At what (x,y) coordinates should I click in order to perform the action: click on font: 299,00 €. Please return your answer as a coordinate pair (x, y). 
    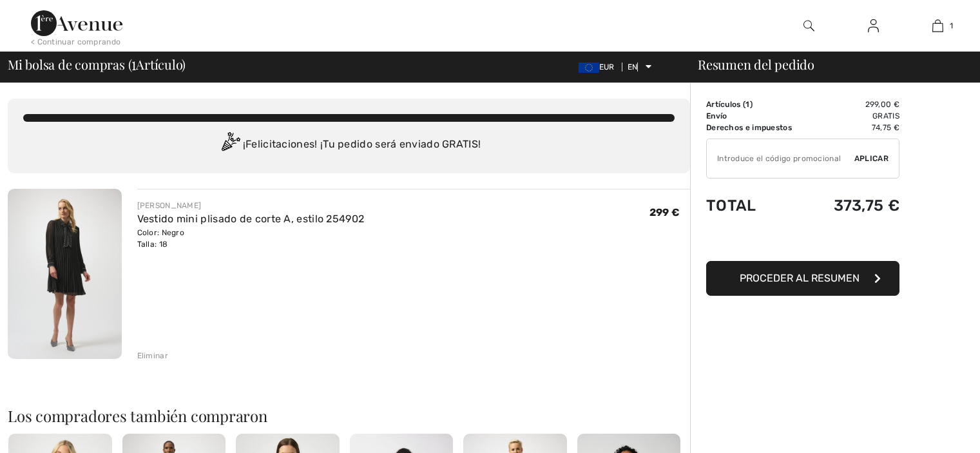
    Looking at the image, I should click on (882, 104).